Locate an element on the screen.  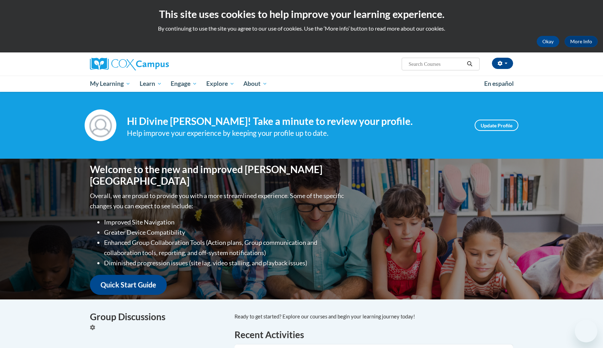
span: Learn is located at coordinates (150, 84).